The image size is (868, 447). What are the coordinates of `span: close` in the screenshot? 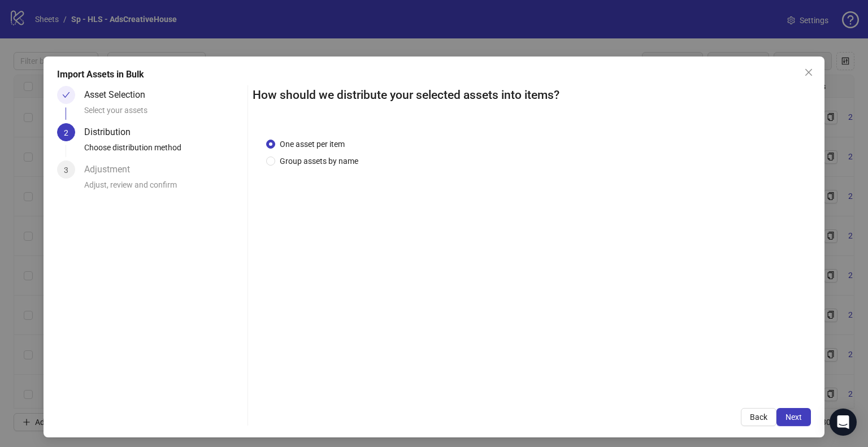 It's located at (808, 72).